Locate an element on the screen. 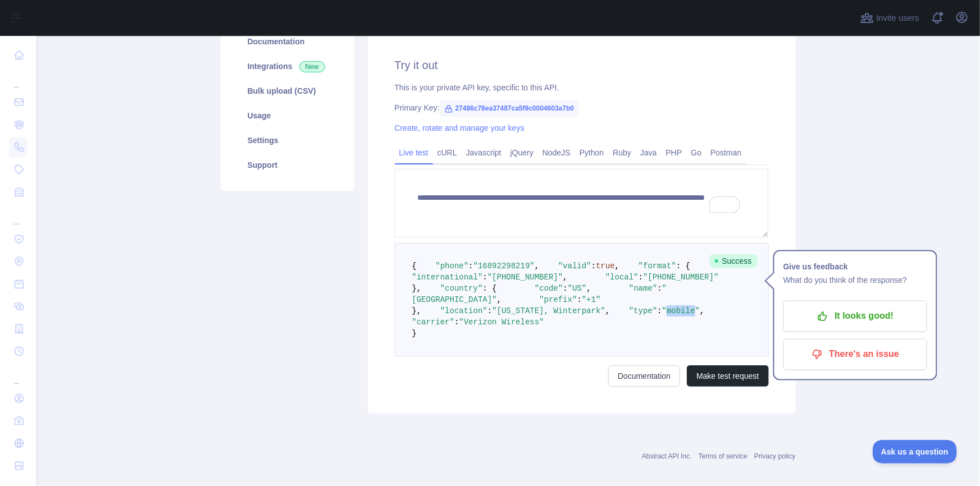 Image resolution: width=980 pixels, height=486 pixels. button: It looks good! is located at coordinates (855, 317).